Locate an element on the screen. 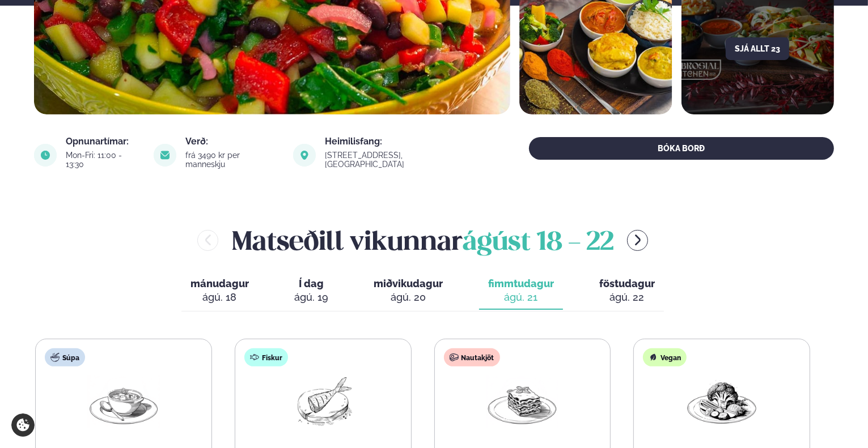 The height and width of the screenshot is (448, 868). div: Súpa is located at coordinates (64, 358).